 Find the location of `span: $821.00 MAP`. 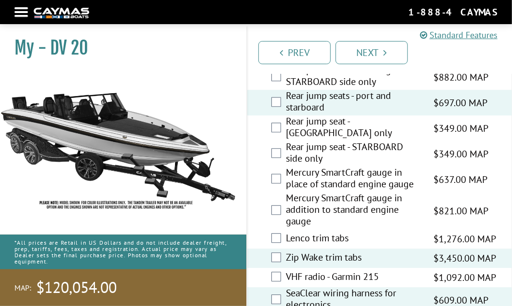

span: $821.00 MAP is located at coordinates (461, 211).